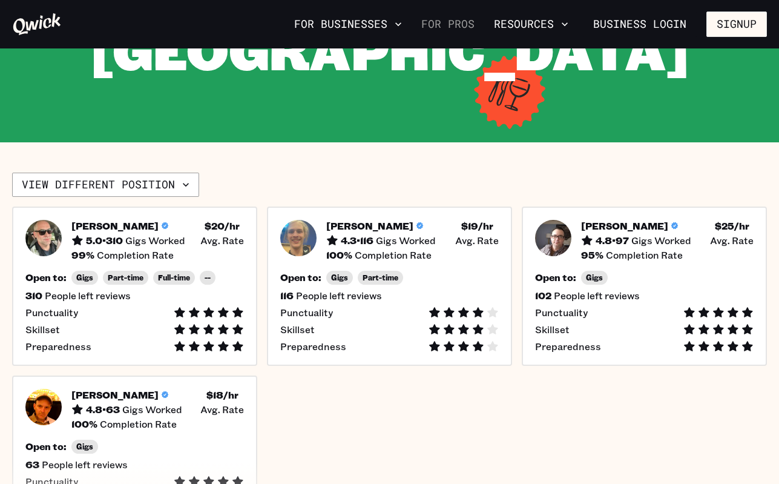 The image size is (779, 484). Describe the element at coordinates (287, 295) in the screenshot. I see `h5: 116` at that location.